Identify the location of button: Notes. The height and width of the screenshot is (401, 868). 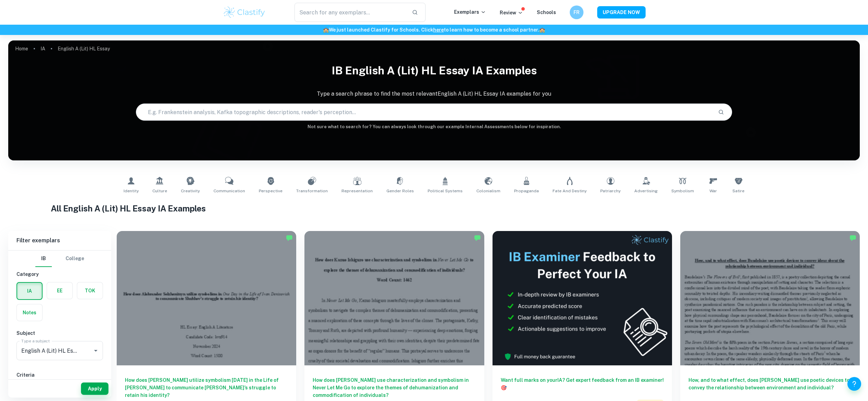
(29, 313).